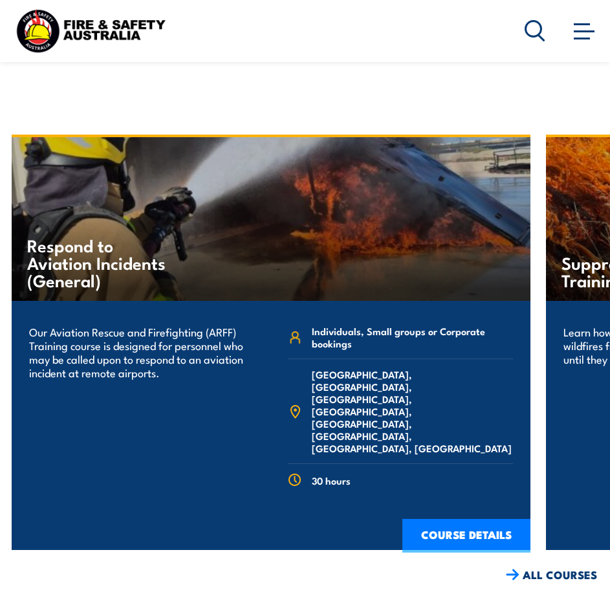 This screenshot has height=616, width=610. I want to click on p: Our Aviation Rescue and Firefighting (ARFF) Training course is designed for personnel who may be ..., so click(142, 352).